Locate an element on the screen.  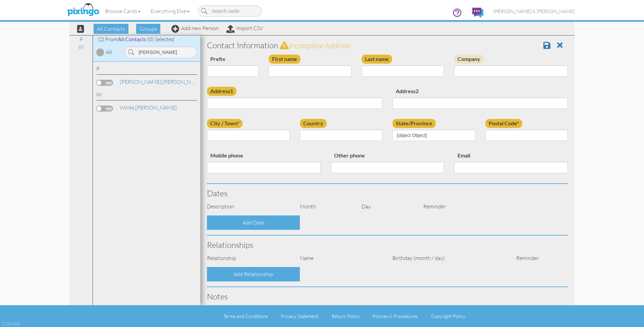
label: Address2 is located at coordinates (407, 91).